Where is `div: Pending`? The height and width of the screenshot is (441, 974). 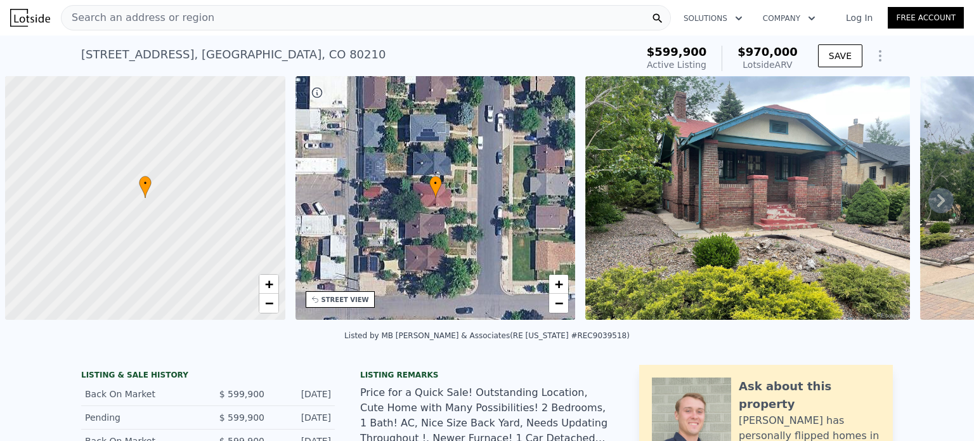
div: Pending is located at coordinates (141, 417).